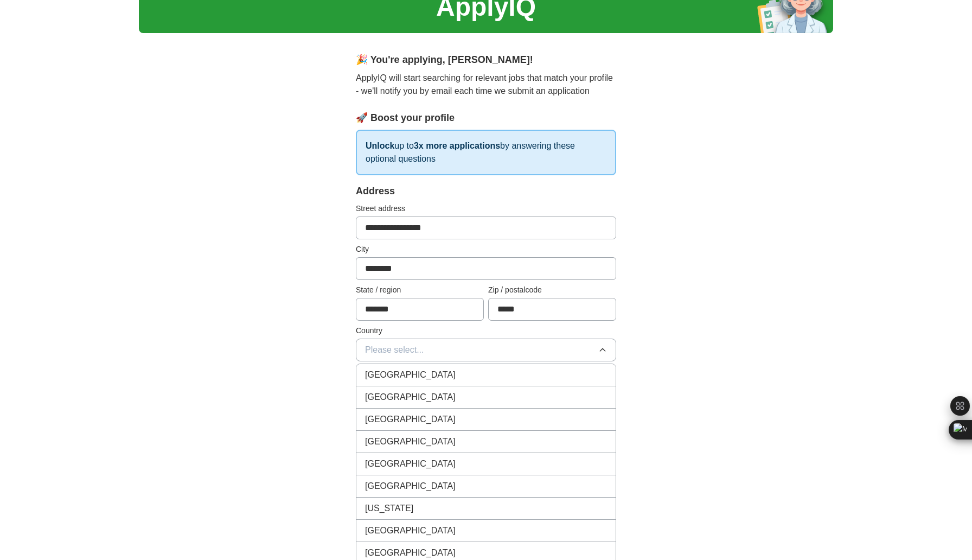 Image resolution: width=972 pixels, height=560 pixels. Describe the element at coordinates (486, 331) in the screenshot. I see `label: Country` at that location.